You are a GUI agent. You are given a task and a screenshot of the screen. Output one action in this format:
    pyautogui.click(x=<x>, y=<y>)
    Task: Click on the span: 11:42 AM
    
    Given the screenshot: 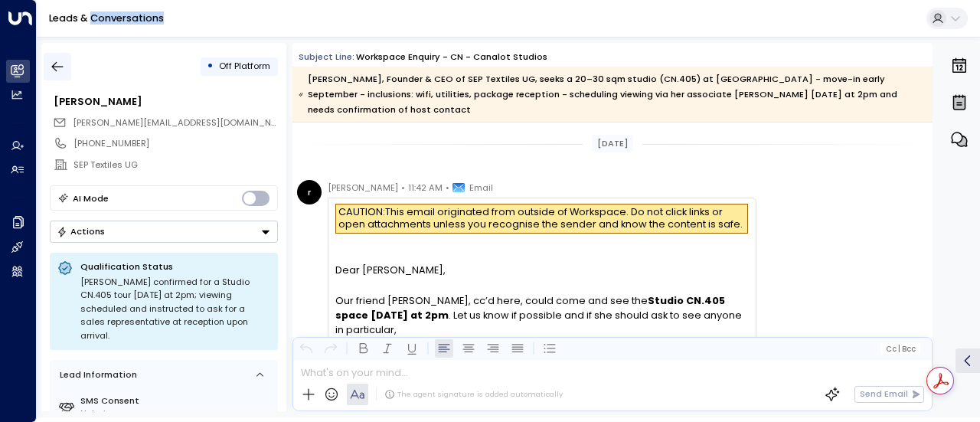 What is the action you would take?
    pyautogui.click(x=425, y=188)
    